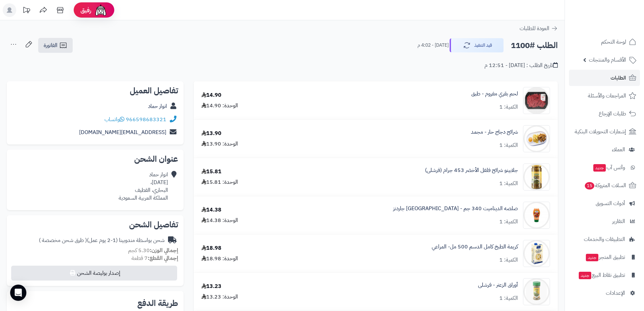 The width and height of the screenshot is (644, 311). What do you see at coordinates (605, 239) in the screenshot?
I see `a: التطبيقات والخدمات` at bounding box center [605, 239].